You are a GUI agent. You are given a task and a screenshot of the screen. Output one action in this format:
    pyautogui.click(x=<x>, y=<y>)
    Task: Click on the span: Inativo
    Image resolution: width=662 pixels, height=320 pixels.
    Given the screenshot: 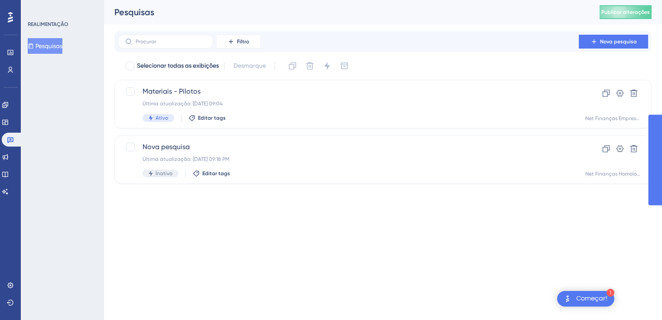 What is the action you would take?
    pyautogui.click(x=164, y=173)
    